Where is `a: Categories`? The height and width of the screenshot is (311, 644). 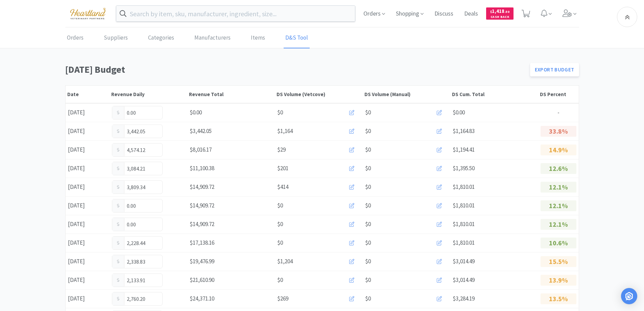 a: Categories is located at coordinates (161, 38).